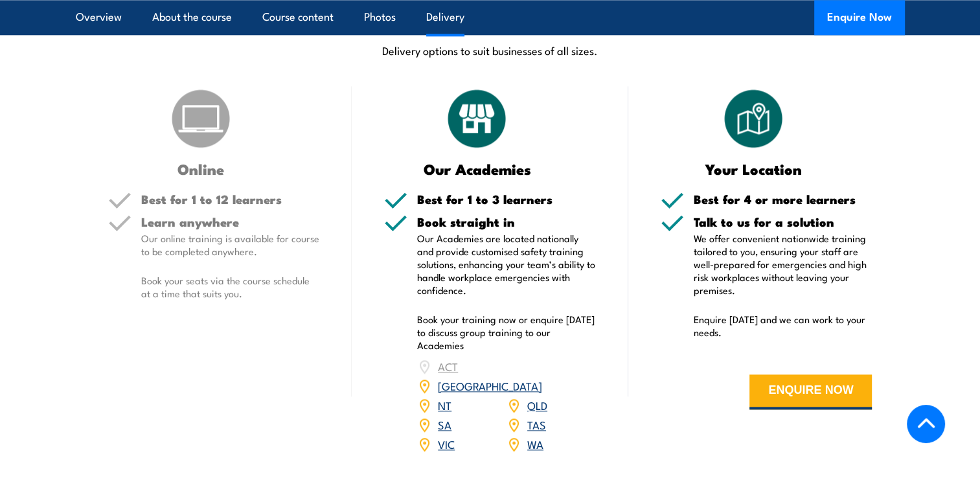 This screenshot has width=980, height=478. I want to click on h3: Your Location, so click(753, 168).